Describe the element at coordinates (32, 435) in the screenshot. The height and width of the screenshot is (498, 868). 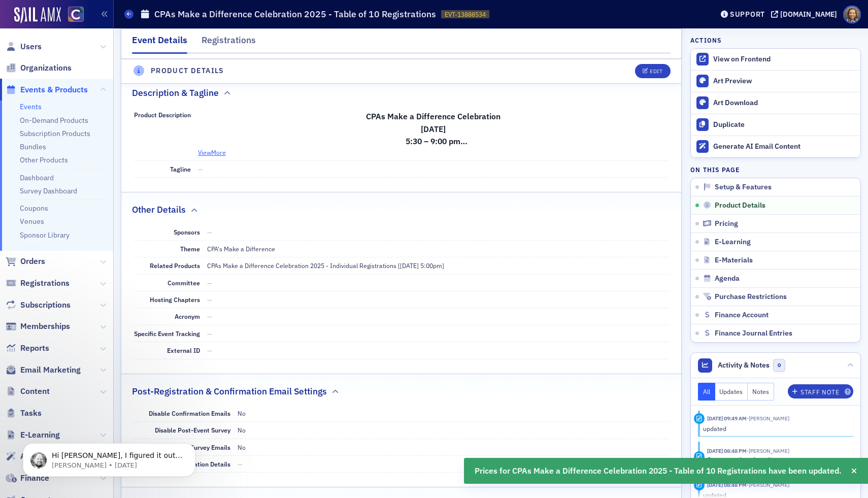
I see `a: E-Learning` at that location.